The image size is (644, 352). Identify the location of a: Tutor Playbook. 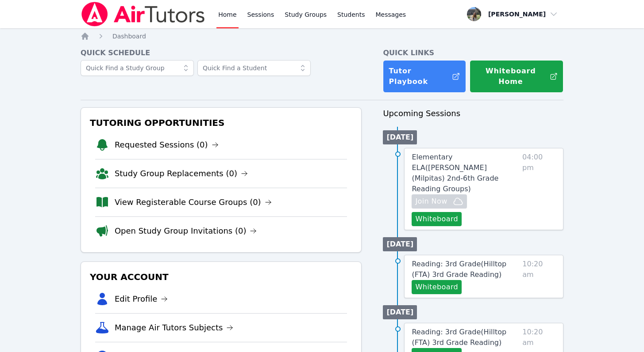
(424, 76).